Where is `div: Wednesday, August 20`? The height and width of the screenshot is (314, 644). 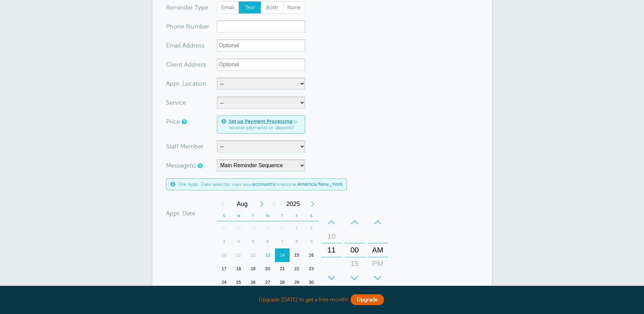
div: Wednesday, August 20 is located at coordinates (268, 269).